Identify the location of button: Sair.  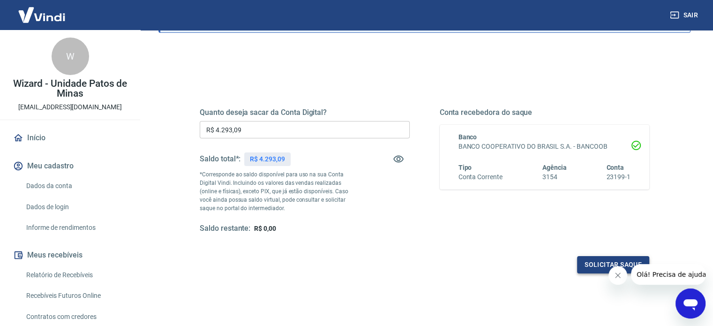
(685, 15).